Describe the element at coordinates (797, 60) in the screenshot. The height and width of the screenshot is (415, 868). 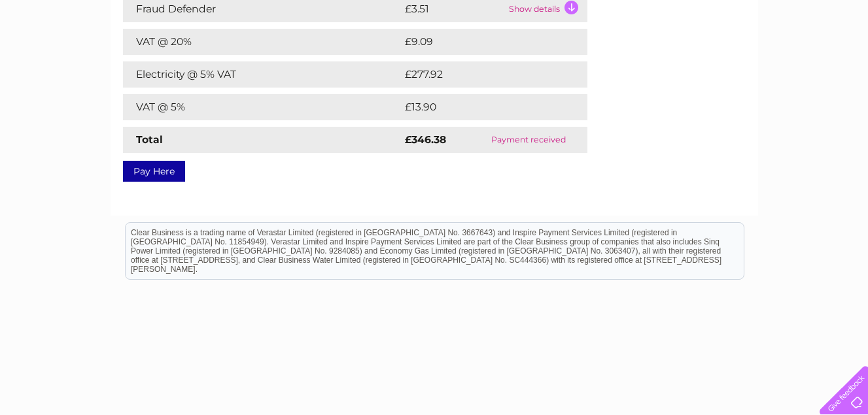
I see `a: Contact` at that location.